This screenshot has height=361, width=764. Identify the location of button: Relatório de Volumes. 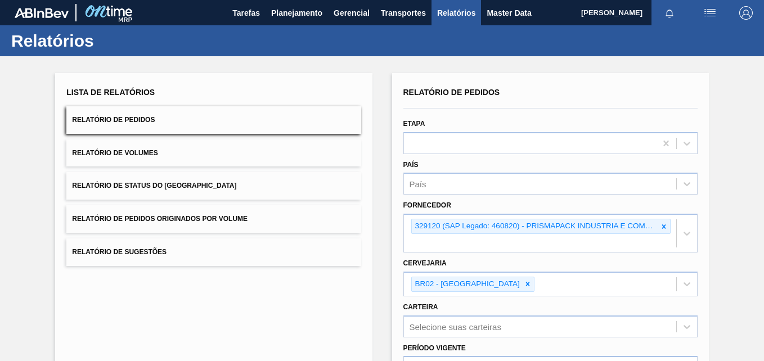
(213, 153).